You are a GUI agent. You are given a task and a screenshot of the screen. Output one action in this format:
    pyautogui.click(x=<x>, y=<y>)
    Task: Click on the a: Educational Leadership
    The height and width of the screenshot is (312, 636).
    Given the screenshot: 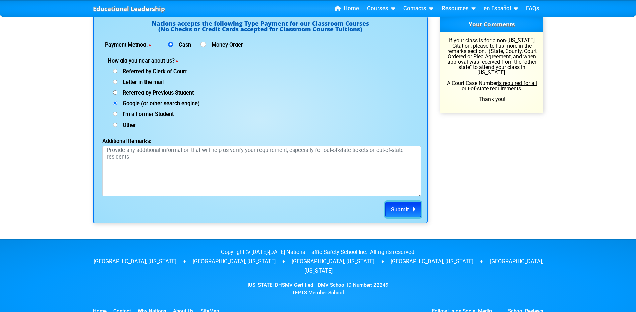 What is the action you would take?
    pyautogui.click(x=129, y=9)
    